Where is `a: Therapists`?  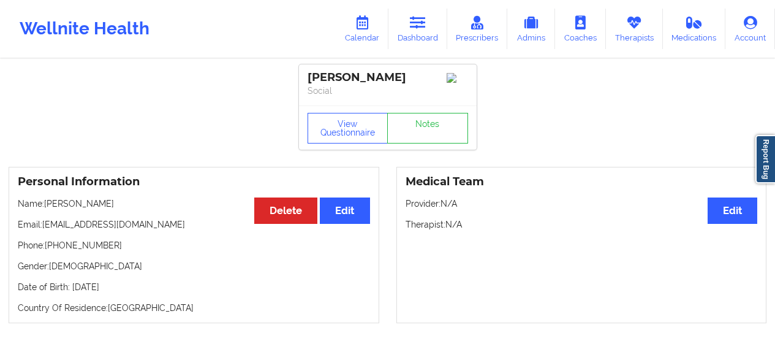 a: Therapists is located at coordinates (634, 29).